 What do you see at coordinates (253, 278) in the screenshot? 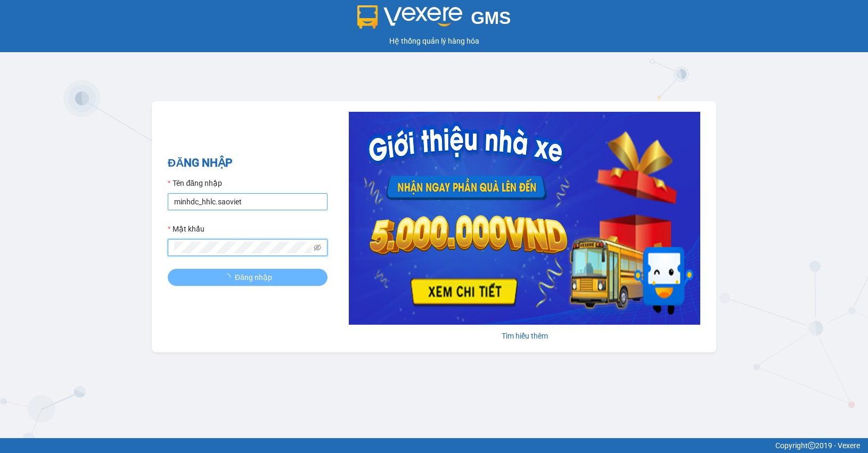
I see `span: Đăng nhập` at bounding box center [253, 278].